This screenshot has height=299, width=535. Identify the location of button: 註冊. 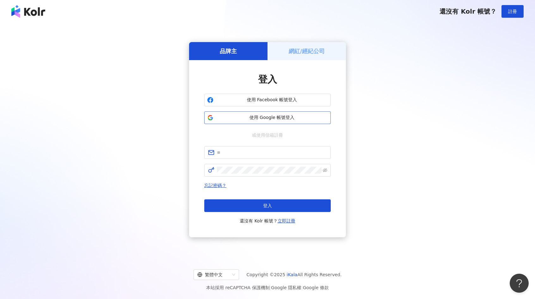
(512, 11).